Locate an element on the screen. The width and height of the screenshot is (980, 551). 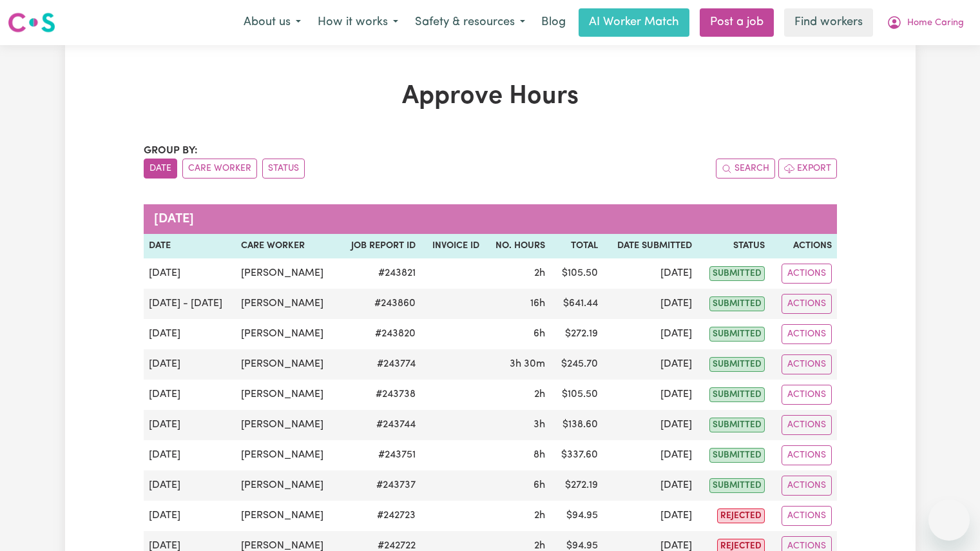
button: About us is located at coordinates (272, 23).